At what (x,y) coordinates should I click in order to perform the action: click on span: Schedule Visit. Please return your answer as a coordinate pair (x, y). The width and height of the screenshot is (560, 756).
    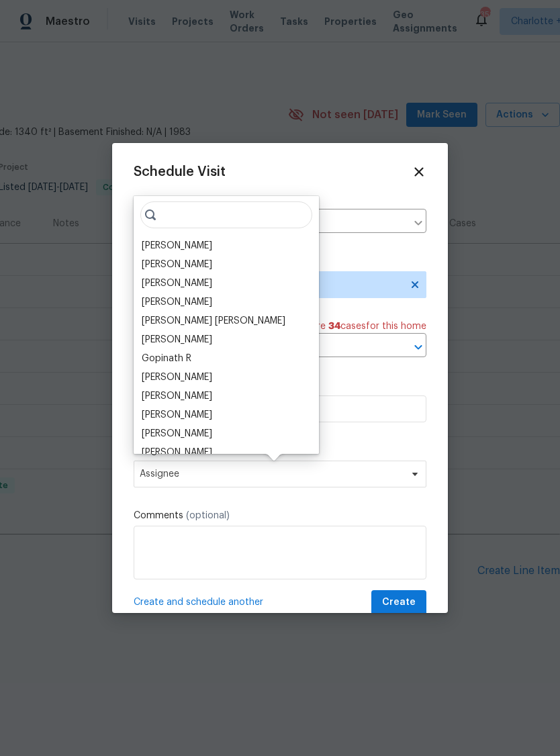
    Looking at the image, I should click on (179, 172).